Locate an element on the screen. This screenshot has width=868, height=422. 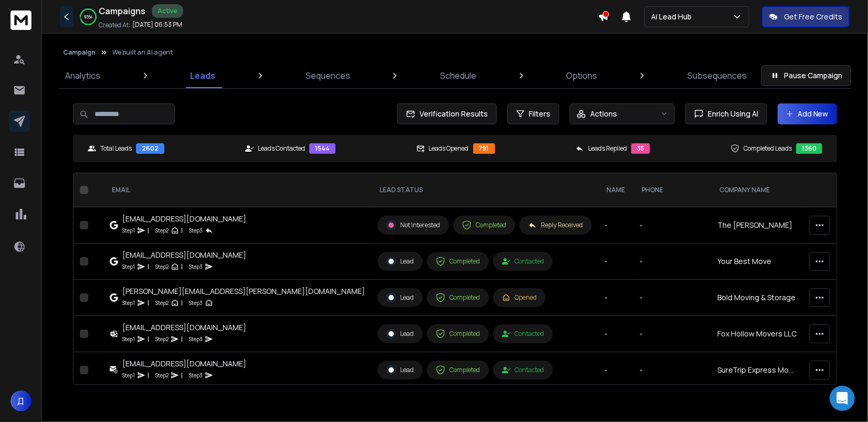
p: Leads is located at coordinates (203, 75).